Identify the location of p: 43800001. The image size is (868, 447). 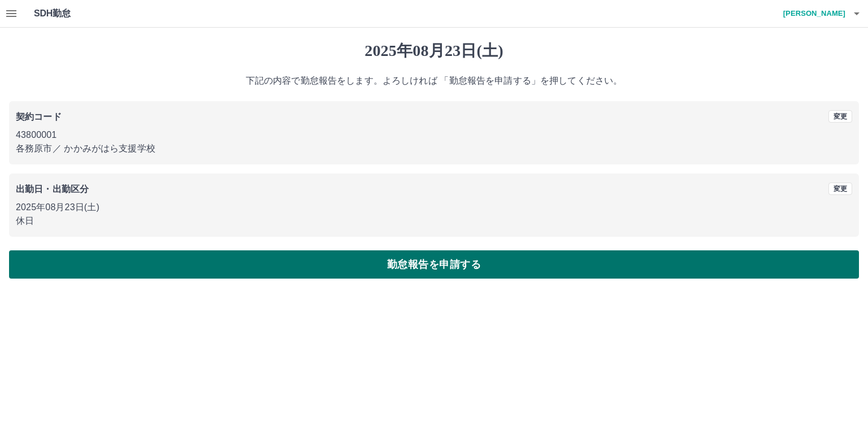
(434, 135).